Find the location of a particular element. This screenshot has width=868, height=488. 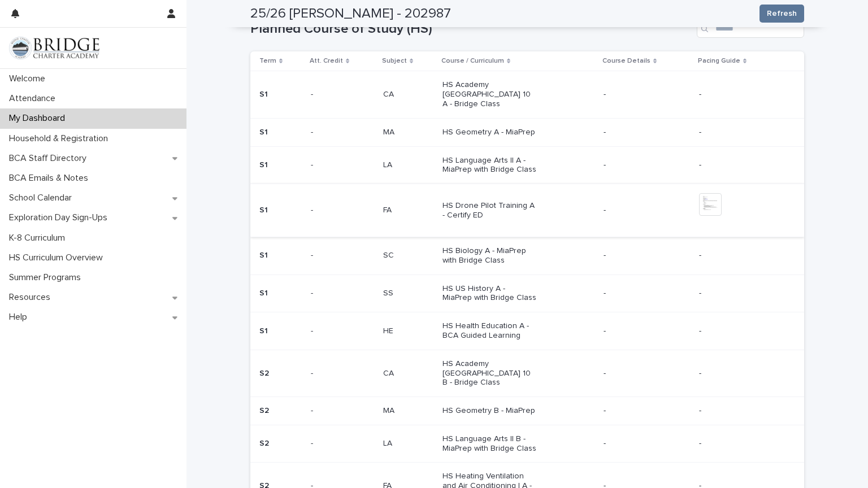

p: HS Geometry B - MiaPrep is located at coordinates (490, 411).